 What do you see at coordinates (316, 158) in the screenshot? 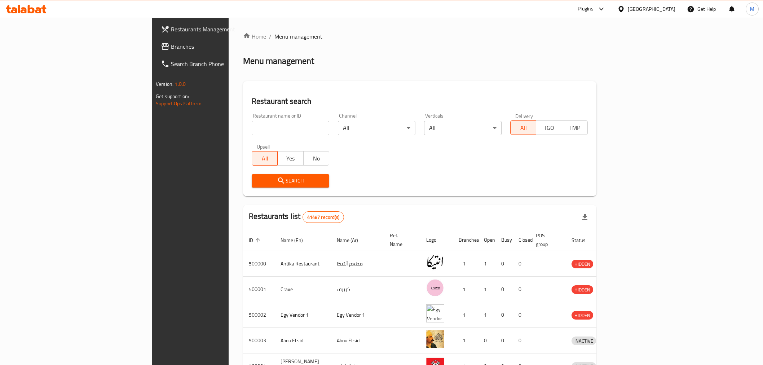
I see `span: No` at bounding box center [316, 158].